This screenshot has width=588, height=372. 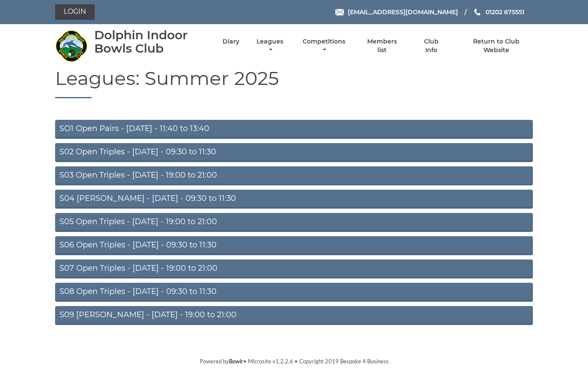 What do you see at coordinates (324, 45) in the screenshot?
I see `a: Competitions` at bounding box center [324, 45].